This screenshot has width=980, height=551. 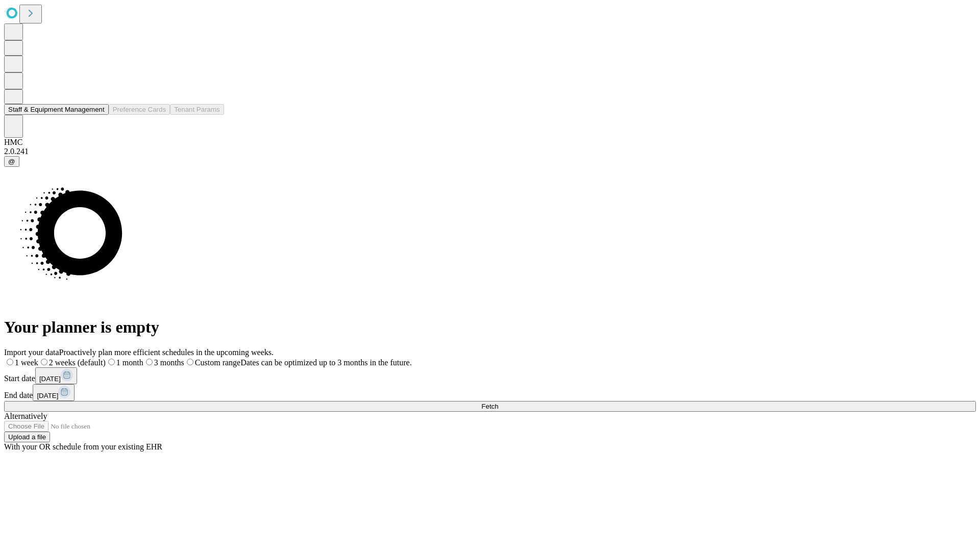 I want to click on button: Tenant Params, so click(x=197, y=109).